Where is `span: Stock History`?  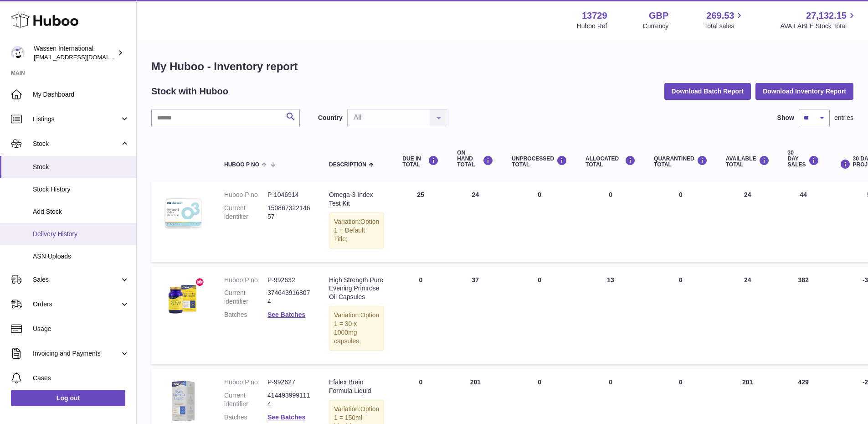 span: Stock History is located at coordinates (81, 189).